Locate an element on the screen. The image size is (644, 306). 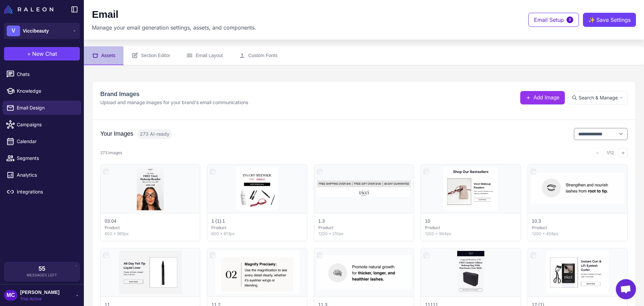
p: Manage your email generation settings, assets, and components. is located at coordinates (174, 28).